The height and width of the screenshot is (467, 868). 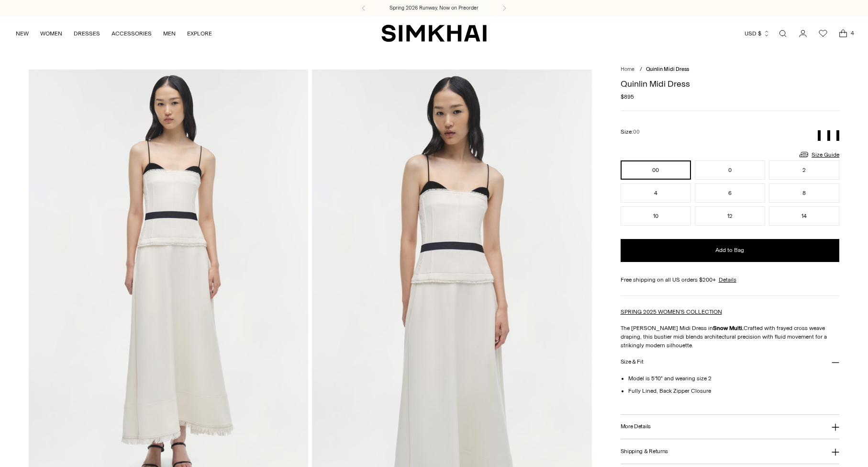 What do you see at coordinates (729, 328) in the screenshot?
I see `strong: Snow Multi.` at bounding box center [729, 328].